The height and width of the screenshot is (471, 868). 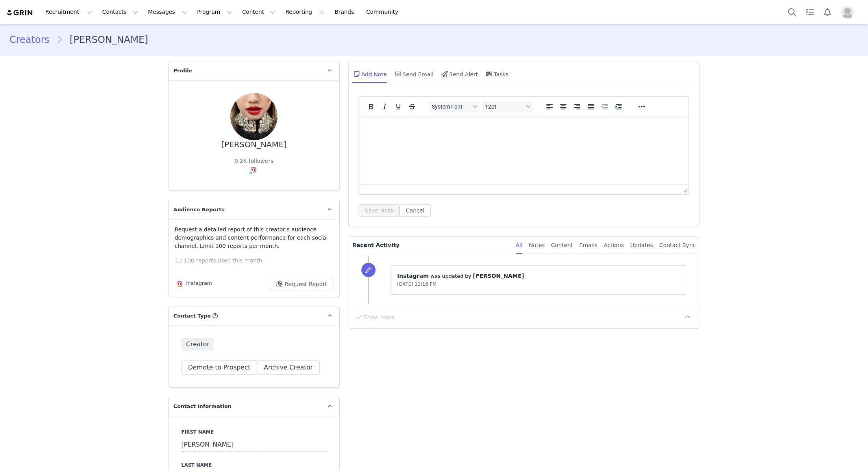 What do you see at coordinates (202, 407) in the screenshot?
I see `span: Contact Information` at bounding box center [202, 407].